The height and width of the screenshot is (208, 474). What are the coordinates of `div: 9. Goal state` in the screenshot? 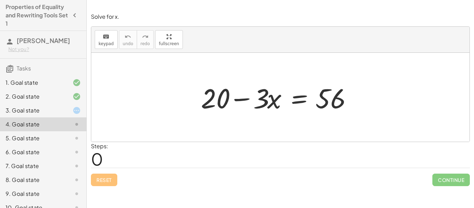 It's located at (33, 194).